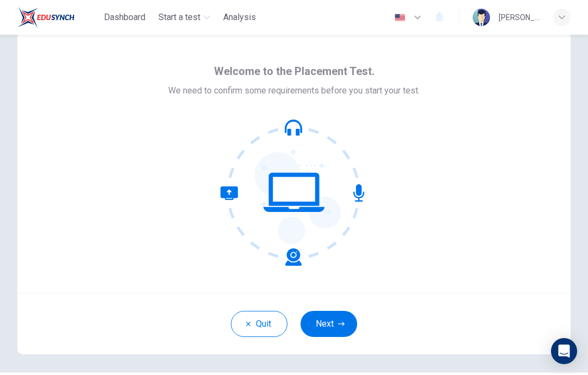 The height and width of the screenshot is (375, 588). What do you see at coordinates (259, 324) in the screenshot?
I see `button: Quit` at bounding box center [259, 324].